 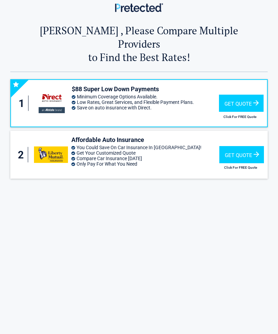 What do you see at coordinates (51, 155) in the screenshot?
I see `img: libertymutual's logo` at bounding box center [51, 155].